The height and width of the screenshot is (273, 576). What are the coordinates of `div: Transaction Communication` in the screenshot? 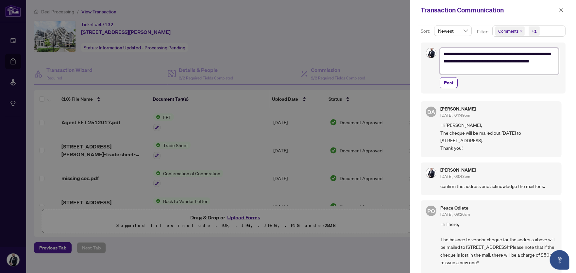 It's located at (489, 10).